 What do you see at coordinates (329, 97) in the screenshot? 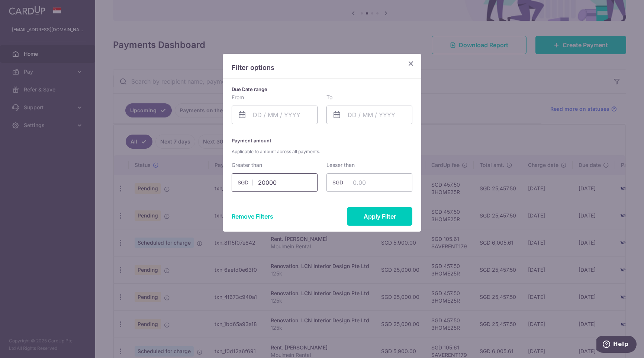
I see `label: To` at bounding box center [329, 97].